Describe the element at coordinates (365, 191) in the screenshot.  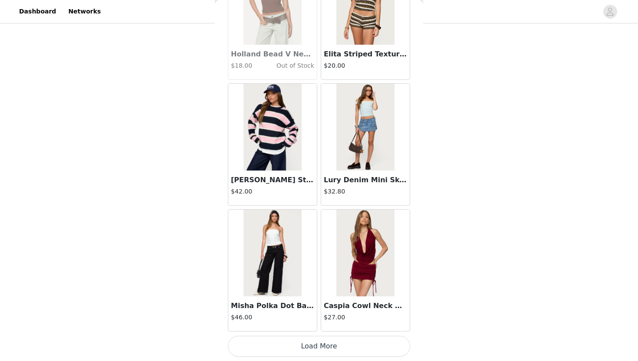
I see `h4: $32.80` at that location.